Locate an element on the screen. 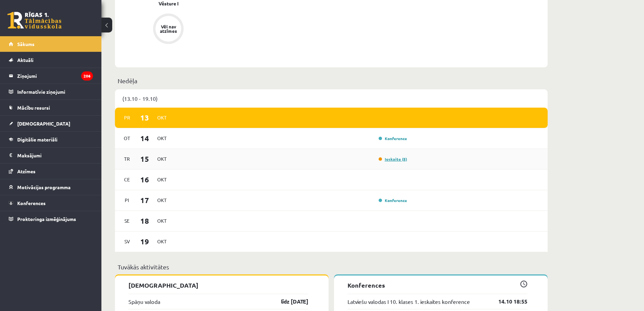 Image resolution: width=644 pixels, height=311 pixels. span: Aktuāli is located at coordinates (26, 60).